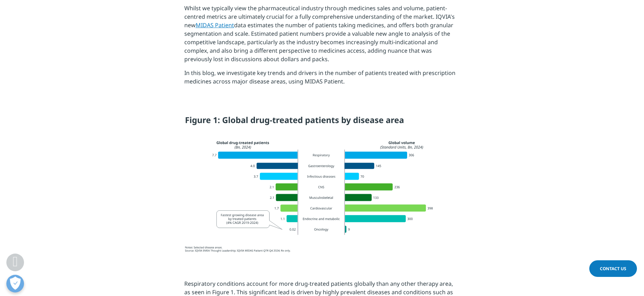 This screenshot has width=644, height=296. Describe the element at coordinates (613, 268) in the screenshot. I see `span: Contact Us` at that location.